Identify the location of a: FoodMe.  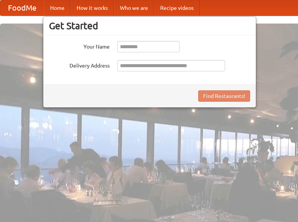
(22, 8).